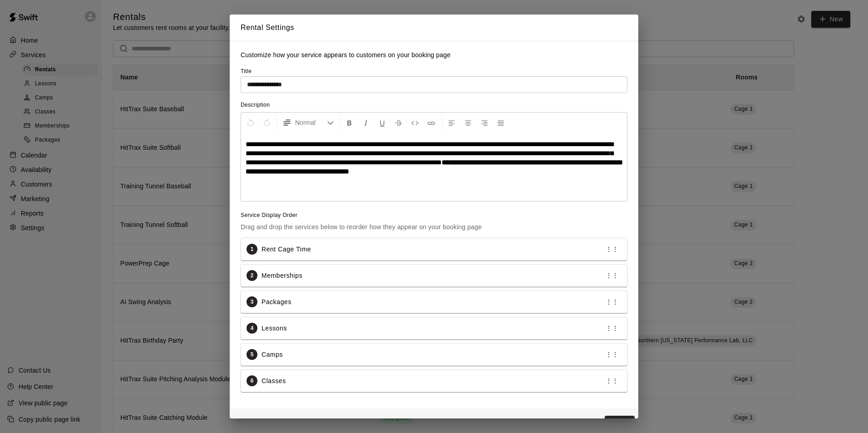  Describe the element at coordinates (434, 28) in the screenshot. I see `h2: Rental Settings` at that location.